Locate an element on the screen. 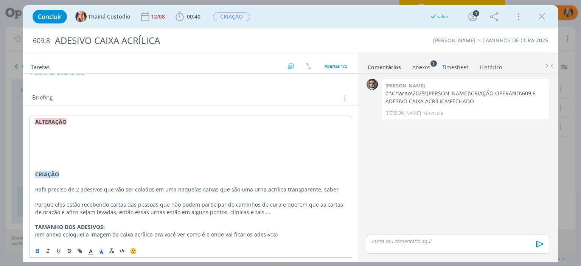 Image resolution: width=581 pixels, height=266 pixels. strong: ALTERAÇÃO is located at coordinates (51, 122).